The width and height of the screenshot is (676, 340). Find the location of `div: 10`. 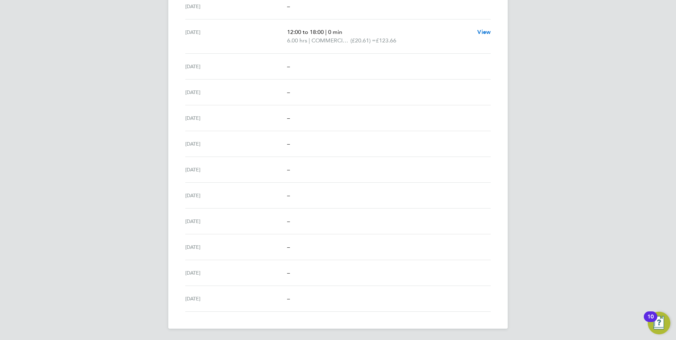

div: 10 is located at coordinates (651, 322).